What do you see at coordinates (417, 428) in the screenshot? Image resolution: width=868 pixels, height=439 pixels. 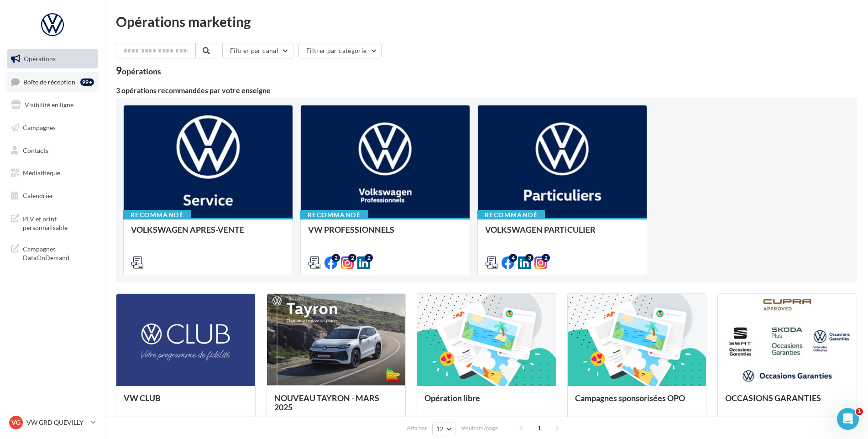 I see `span: Afficher` at bounding box center [417, 428].